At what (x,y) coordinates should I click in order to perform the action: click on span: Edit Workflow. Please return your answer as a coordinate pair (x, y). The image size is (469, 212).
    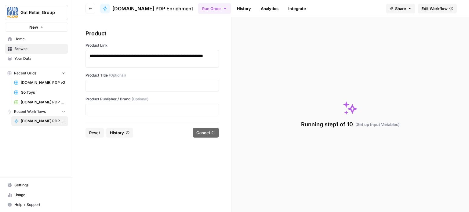
    Looking at the image, I should click on (434, 9).